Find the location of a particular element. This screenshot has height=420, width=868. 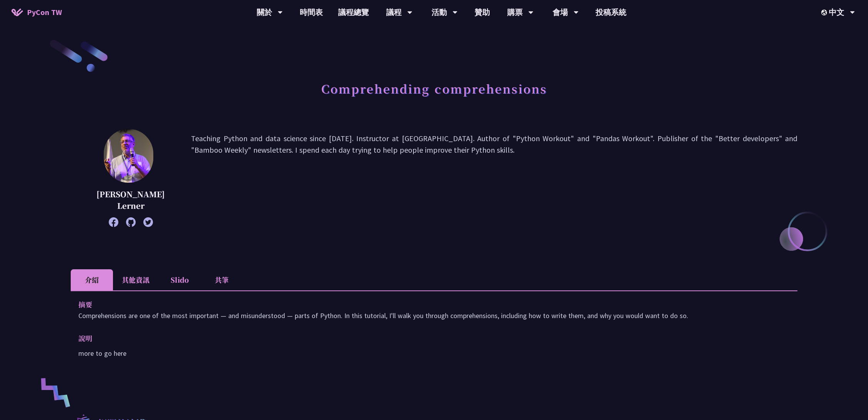

img: Home icon of PyCon TW 2025 is located at coordinates (17, 12).